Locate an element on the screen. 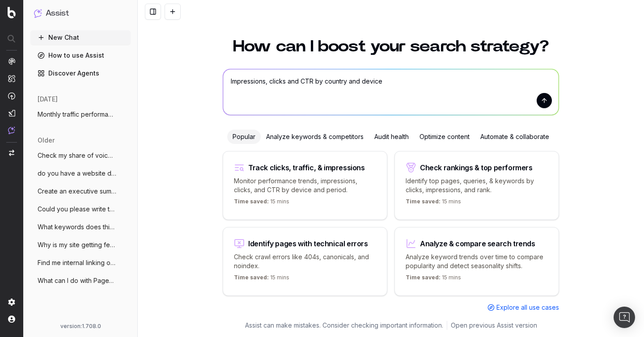 Image resolution: width=644 pixels, height=337 pixels. img: My account is located at coordinates (12, 319).